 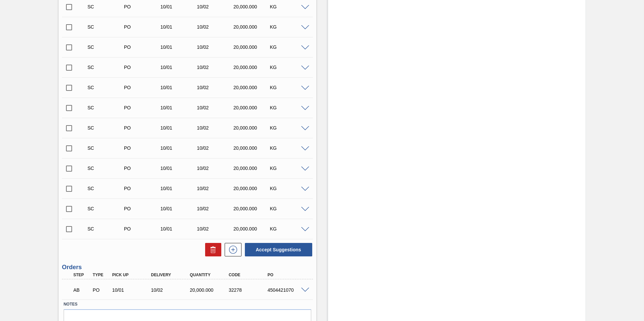 What do you see at coordinates (249, 290) in the screenshot?
I see `div: 32278` at bounding box center [249, 290].